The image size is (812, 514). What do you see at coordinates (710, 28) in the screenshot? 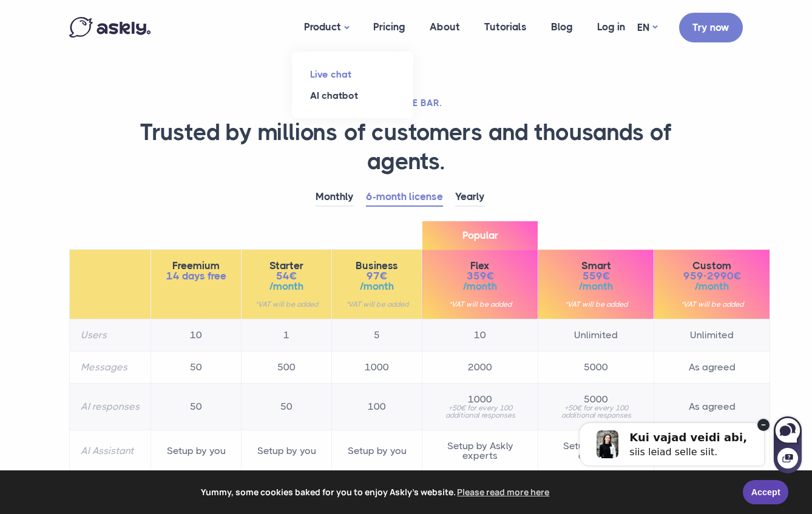
I see `a: Try now` at bounding box center [710, 28].